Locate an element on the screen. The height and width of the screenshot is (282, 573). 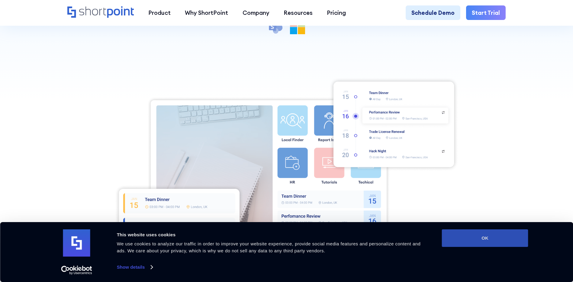
a: Start Trial is located at coordinates (486, 12).